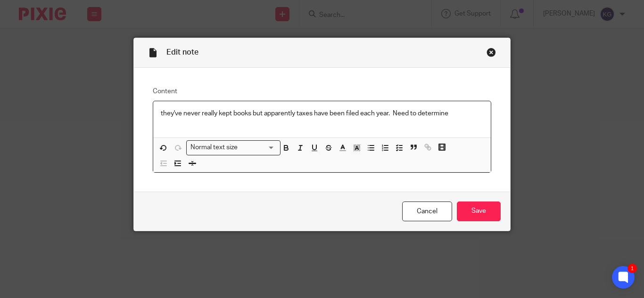 This screenshot has width=644, height=298. What do you see at coordinates (322, 91) in the screenshot?
I see `label: Content` at bounding box center [322, 91].